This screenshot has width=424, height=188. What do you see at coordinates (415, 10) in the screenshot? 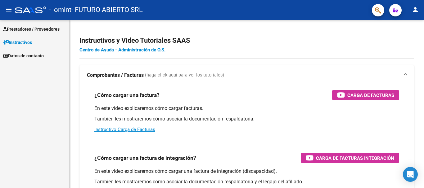
I see `mat-icon: person` at bounding box center [415, 10].